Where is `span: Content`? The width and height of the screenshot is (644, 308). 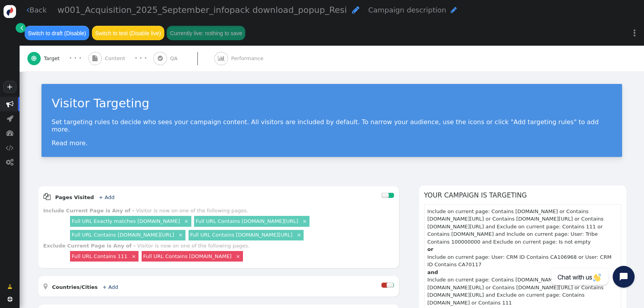
span: Content is located at coordinates (117, 59).